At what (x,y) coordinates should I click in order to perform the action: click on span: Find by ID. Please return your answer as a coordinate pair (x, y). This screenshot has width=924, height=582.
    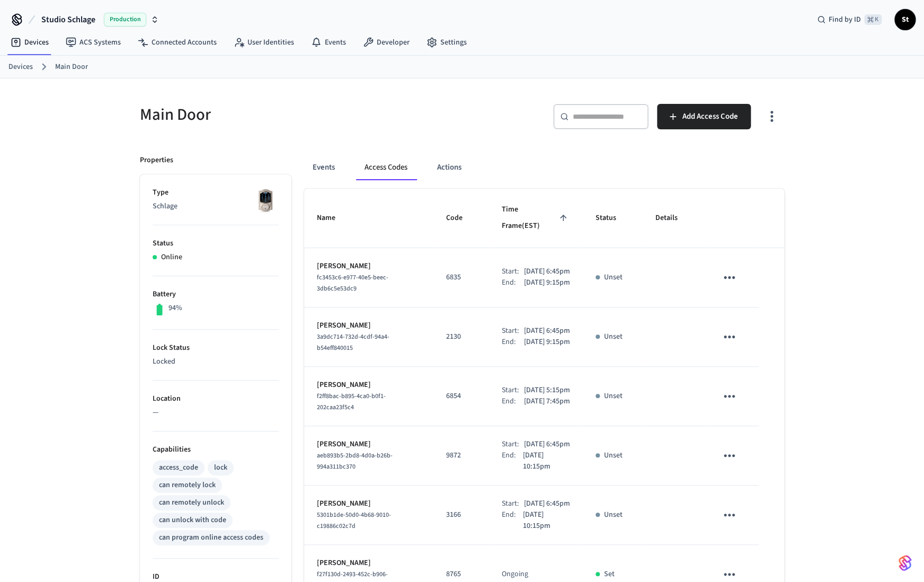
    Looking at the image, I should click on (845, 20).